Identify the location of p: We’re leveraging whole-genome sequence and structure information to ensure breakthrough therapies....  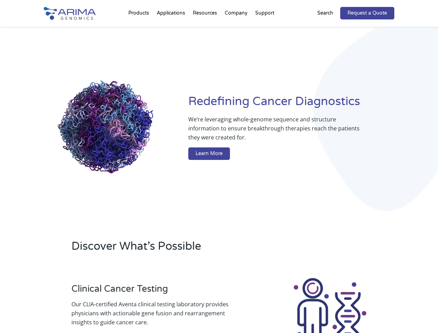
(277, 131).